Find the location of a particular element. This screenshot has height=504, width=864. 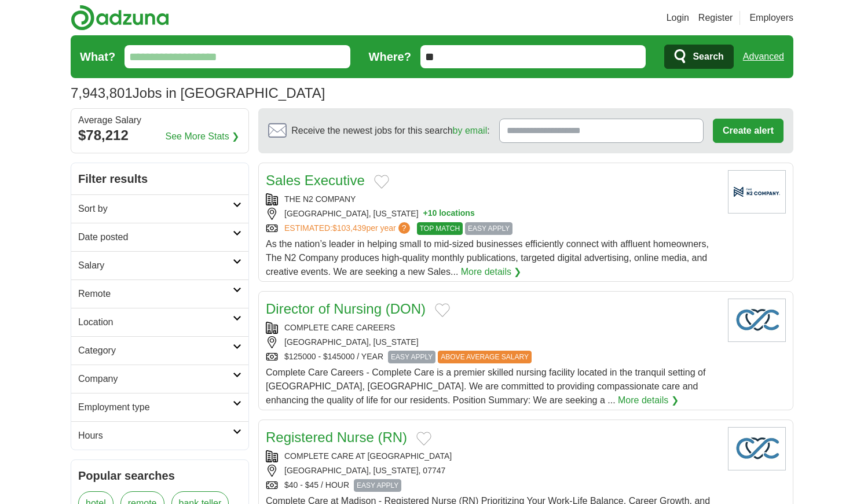

button: Create alert is located at coordinates (748, 131).